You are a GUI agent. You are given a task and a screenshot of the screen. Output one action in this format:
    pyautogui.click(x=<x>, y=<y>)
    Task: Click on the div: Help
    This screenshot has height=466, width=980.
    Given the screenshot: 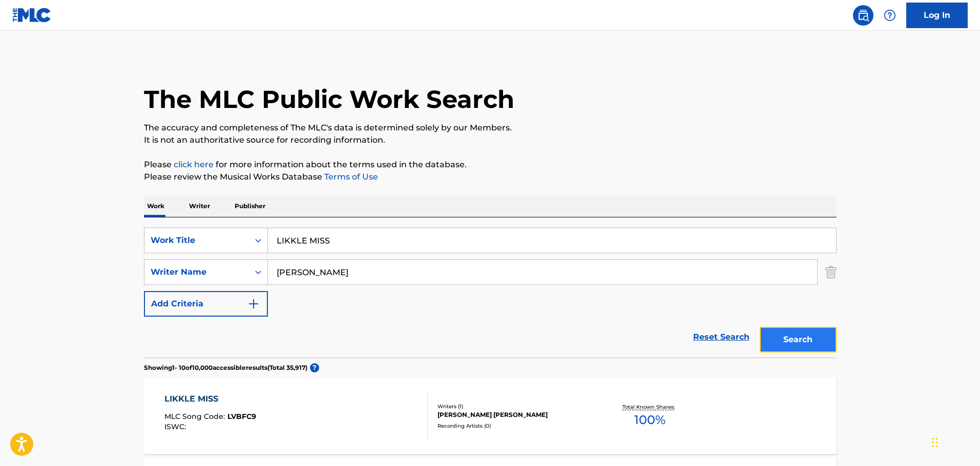 What is the action you would take?
    pyautogui.click(x=890, y=15)
    